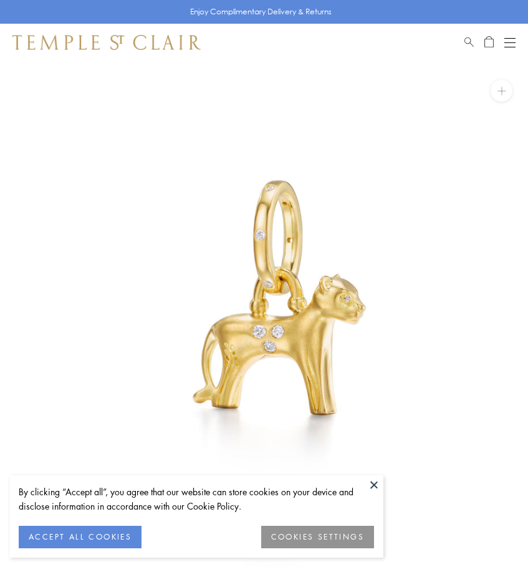  I want to click on div: By clicking “Accept all”, you agree that our website can store cookies on your device and disclos..., so click(196, 499).